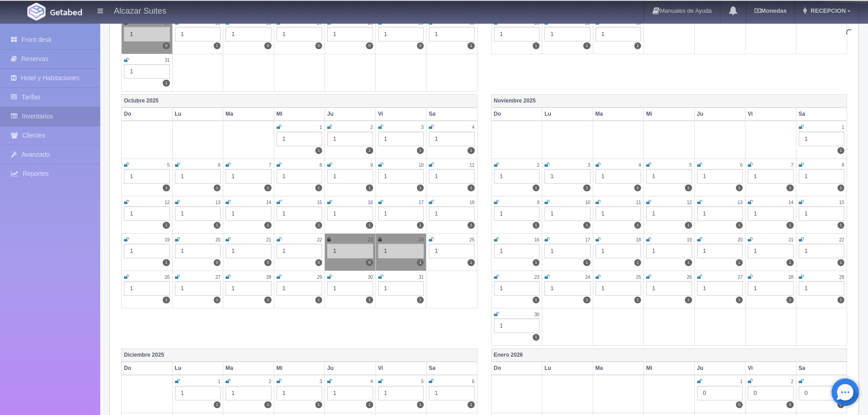  Describe the element at coordinates (568, 114) in the screenshot. I see `th: Lu` at that location.